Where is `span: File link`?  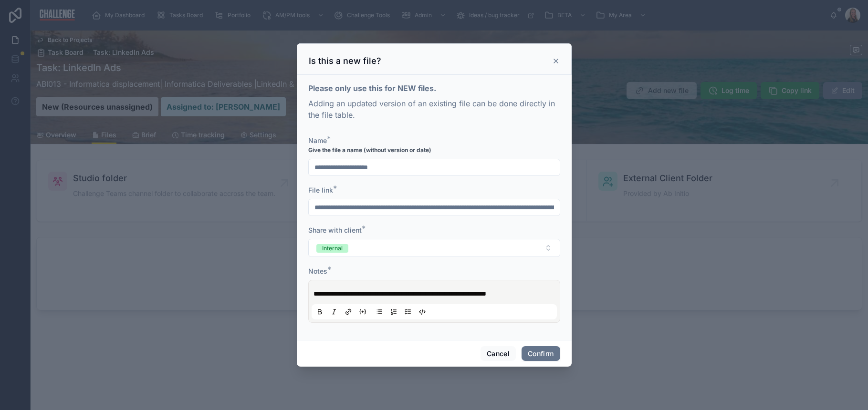
span: File link is located at coordinates (321, 190).